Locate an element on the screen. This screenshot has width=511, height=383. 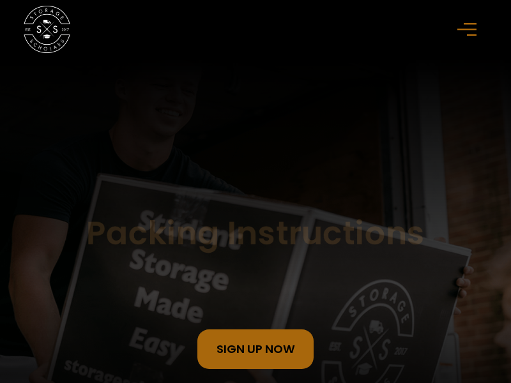
div: menu is located at coordinates (469, 29).